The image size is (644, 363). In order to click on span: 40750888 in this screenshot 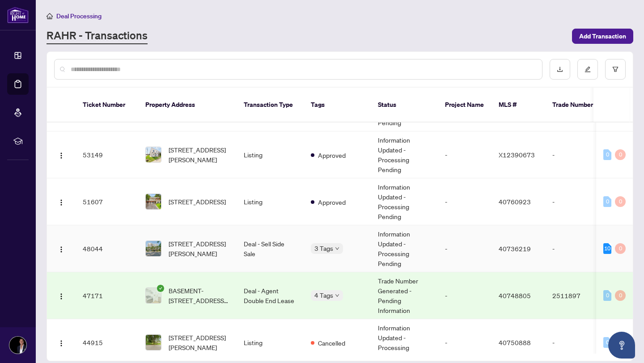, I will do `click(515, 343)`.